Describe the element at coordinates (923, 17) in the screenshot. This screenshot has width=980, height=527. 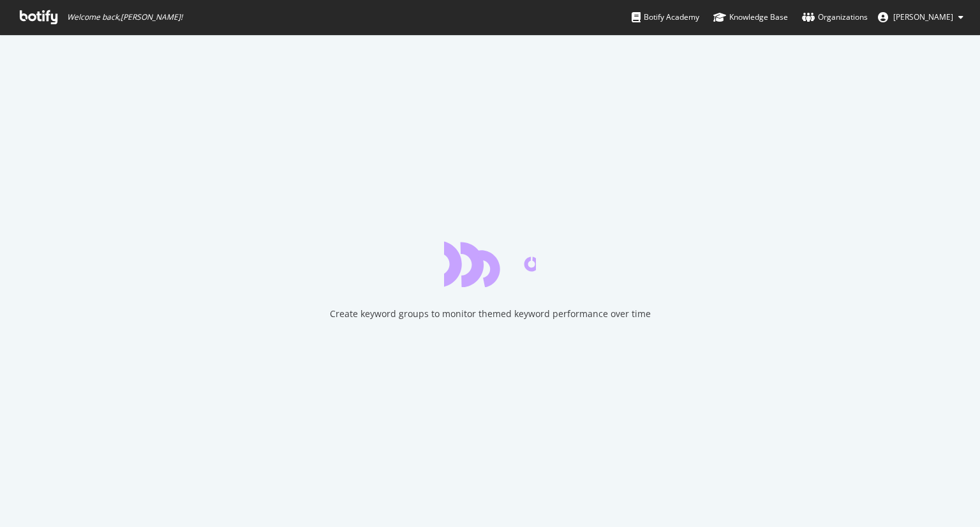
I see `span: Chandana Yandamuri` at that location.